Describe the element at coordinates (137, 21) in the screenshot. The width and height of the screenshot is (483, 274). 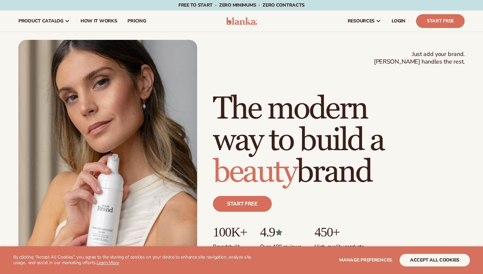
I see `span: pricing` at that location.